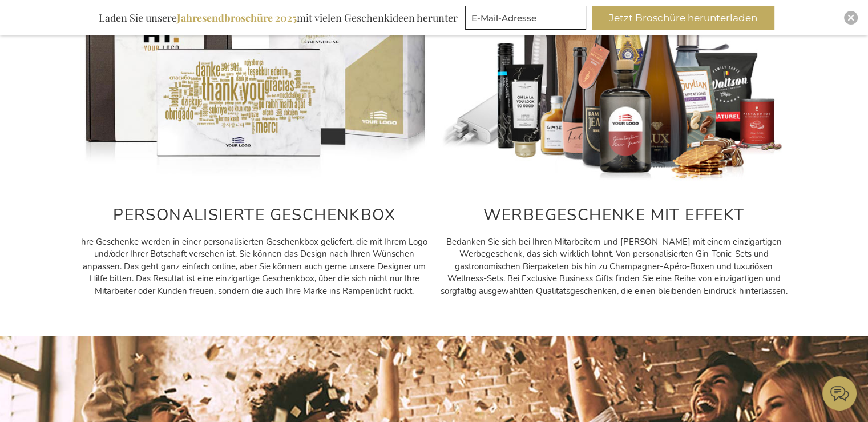 This screenshot has height=422, width=868. I want to click on button: Jetzt Broschüre herunterladen, so click(684, 17).